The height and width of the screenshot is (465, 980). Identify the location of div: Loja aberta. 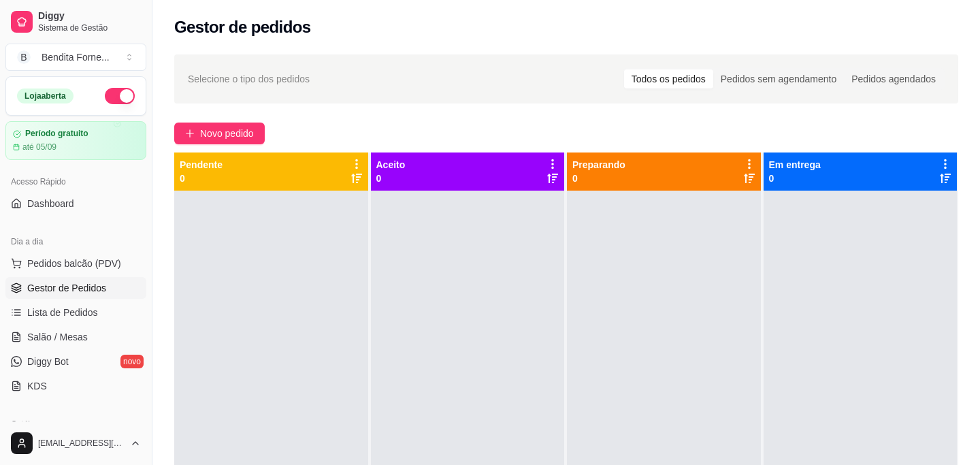
(45, 96).